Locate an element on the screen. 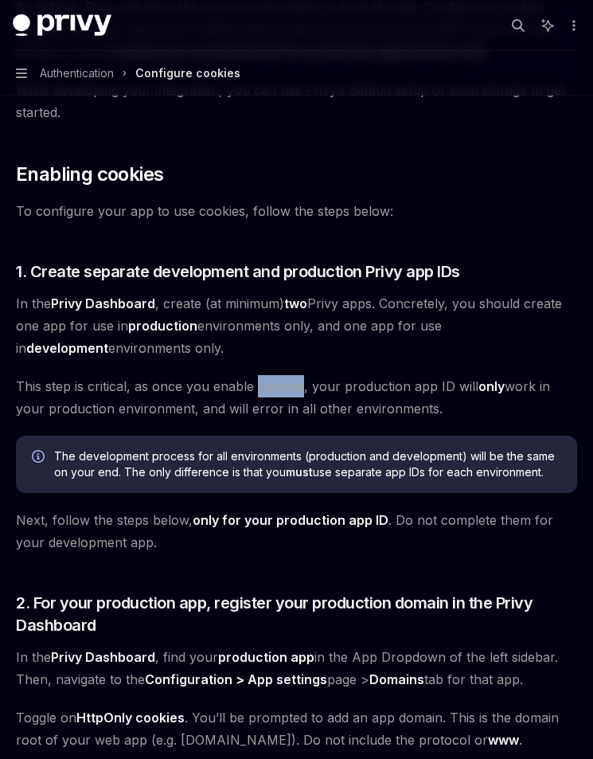 This screenshot has height=759, width=593. span: Enabling cookies is located at coordinates (89, 174).